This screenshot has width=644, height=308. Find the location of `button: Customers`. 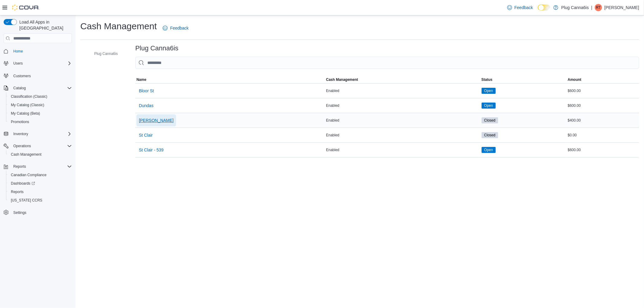

button: Customers is located at coordinates (38, 75).